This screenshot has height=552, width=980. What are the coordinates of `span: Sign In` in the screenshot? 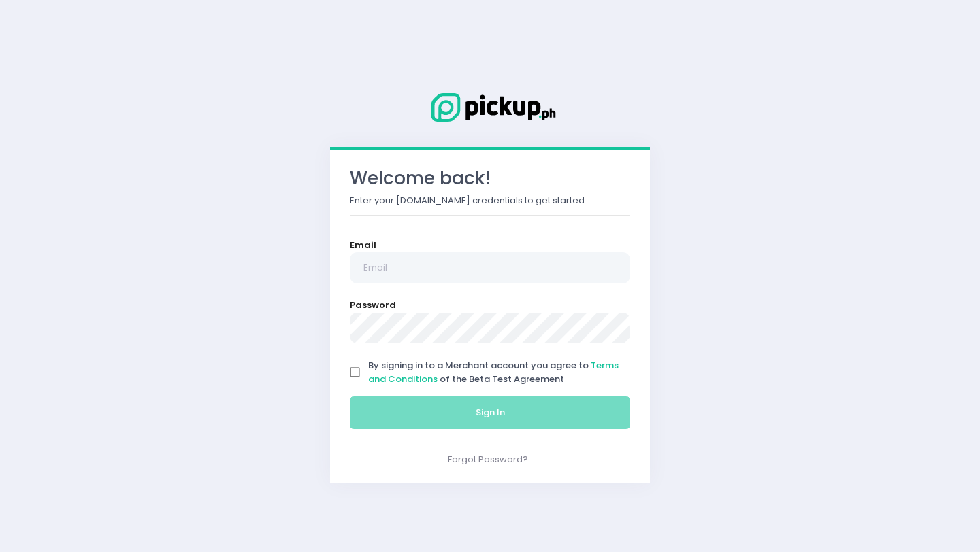 It's located at (490, 412).